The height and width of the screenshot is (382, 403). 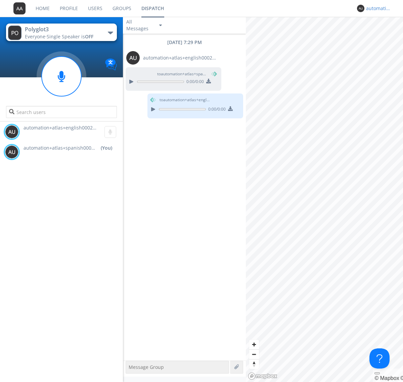 I want to click on div: (You), so click(x=107, y=148).